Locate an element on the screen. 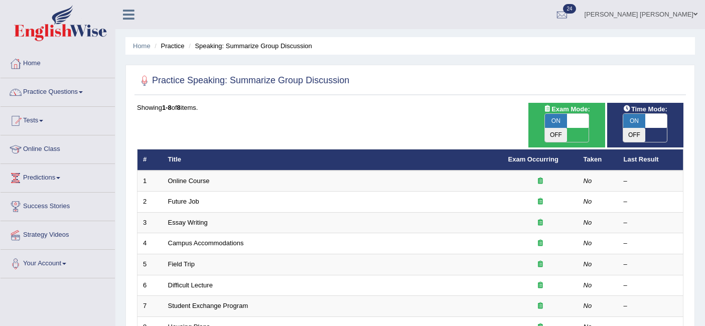 Image resolution: width=705 pixels, height=326 pixels. a: Online Class is located at coordinates (58, 148).